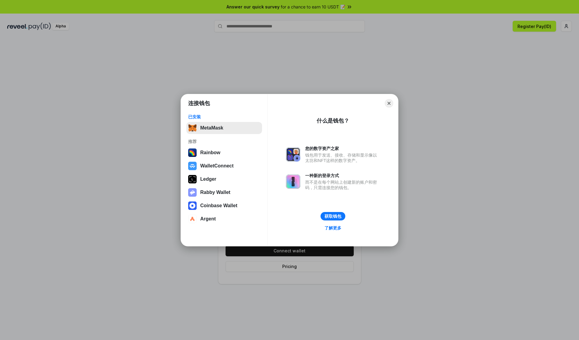 The height and width of the screenshot is (340, 579). What do you see at coordinates (192, 179) in the screenshot?
I see `img: svg+xml,%3Csvg%20xmlns%3D%22http%3A%2F%2Fwww.w3.org%2F2000%2Fsvg%22%20width%3D%2228%22%20height%3...` at bounding box center [192, 179].